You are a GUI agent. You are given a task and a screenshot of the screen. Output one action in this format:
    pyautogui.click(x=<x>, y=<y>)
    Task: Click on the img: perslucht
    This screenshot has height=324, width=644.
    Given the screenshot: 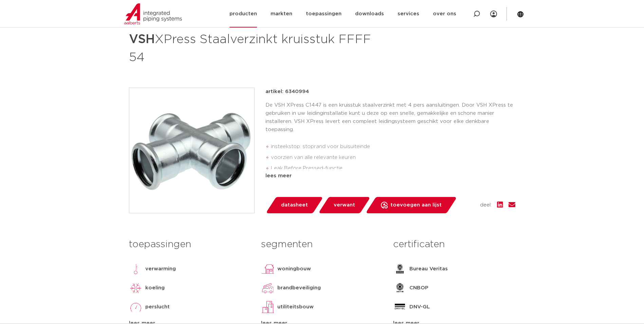 What is the action you would take?
    pyautogui.click(x=135, y=307)
    